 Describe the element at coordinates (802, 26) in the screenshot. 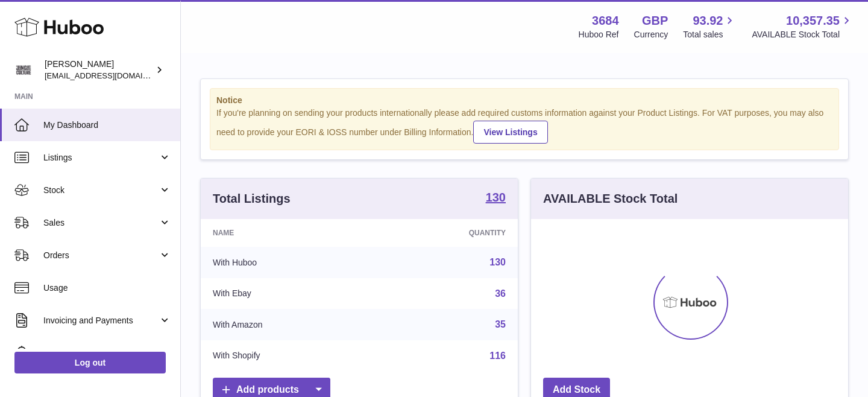

I see `a: 10,357.35 AVAILABLE Stock Total` at that location.